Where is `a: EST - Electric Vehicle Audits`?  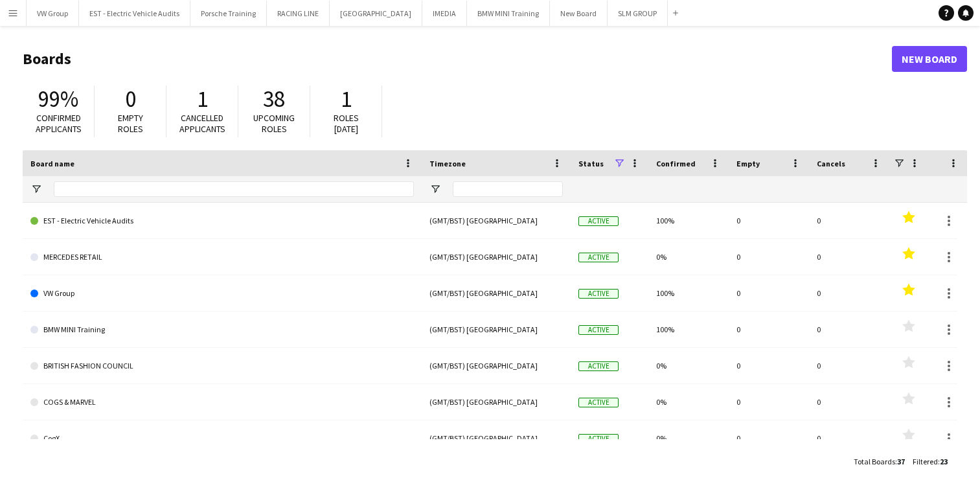
a: EST - Electric Vehicle Audits is located at coordinates (222, 221).